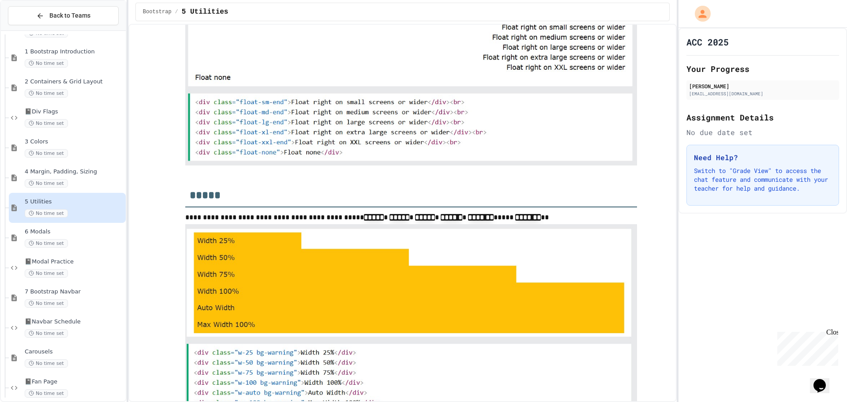 This screenshot has width=847, height=402. What do you see at coordinates (74, 322) in the screenshot?
I see `span: 📓Navbar Schedule` at bounding box center [74, 322].